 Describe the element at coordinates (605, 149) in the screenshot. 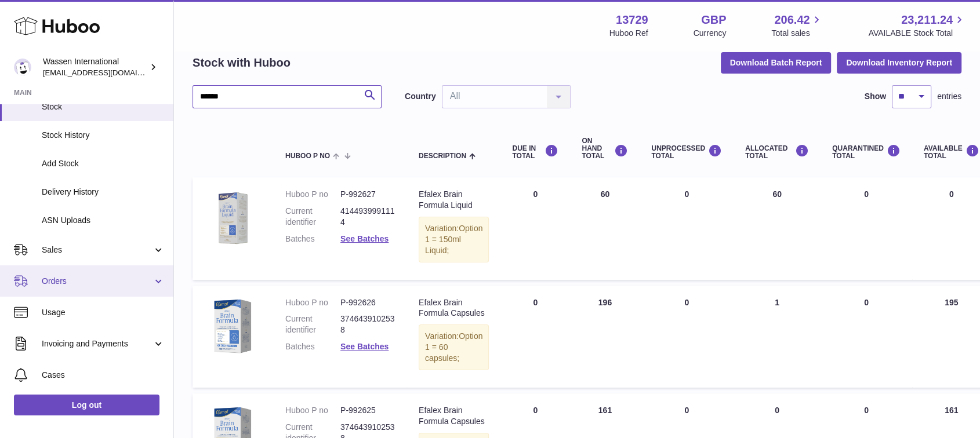

I see `div: ON HAND Total` at that location.